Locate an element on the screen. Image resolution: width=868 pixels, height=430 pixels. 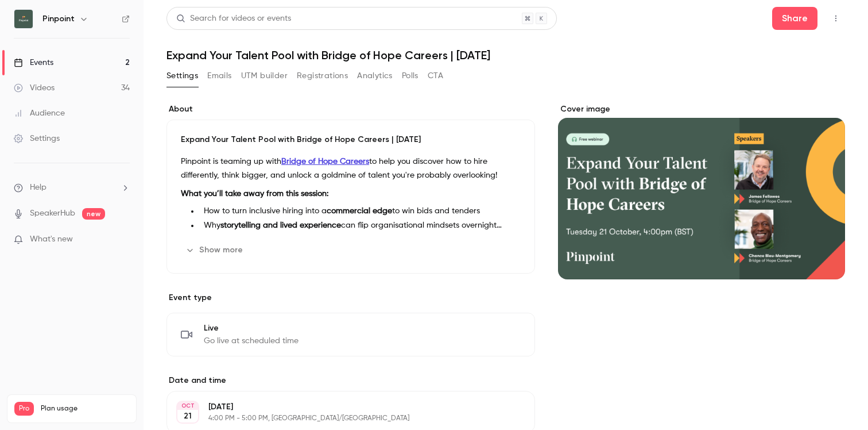
button: Analytics is located at coordinates (375, 76).